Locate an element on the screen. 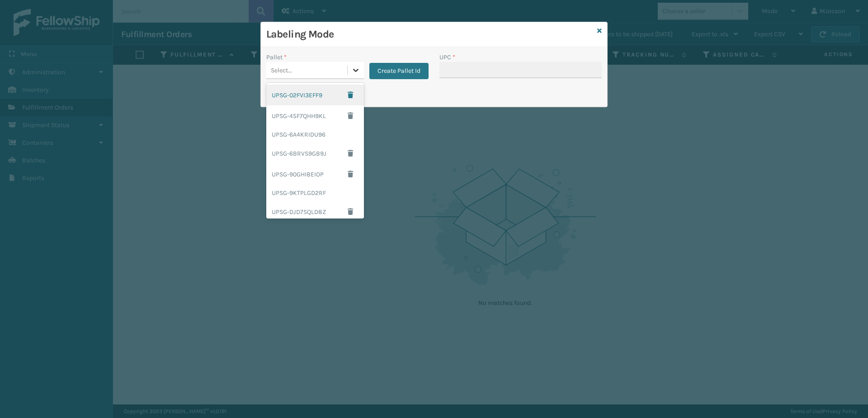  div: UPSG-9KTPLGD2RF is located at coordinates (315, 192).